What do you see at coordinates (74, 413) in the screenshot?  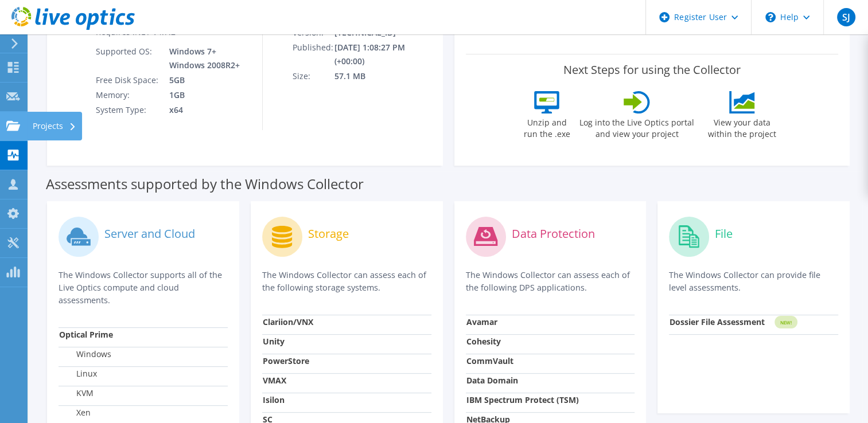 I see `label: Xen` at bounding box center [74, 413].